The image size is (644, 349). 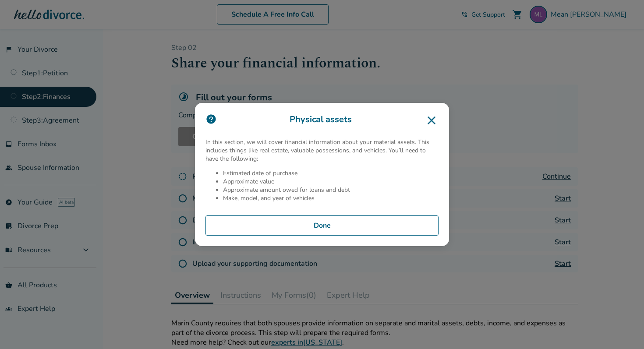 I want to click on li: Make, model, and year of vehicles, so click(x=330, y=198).